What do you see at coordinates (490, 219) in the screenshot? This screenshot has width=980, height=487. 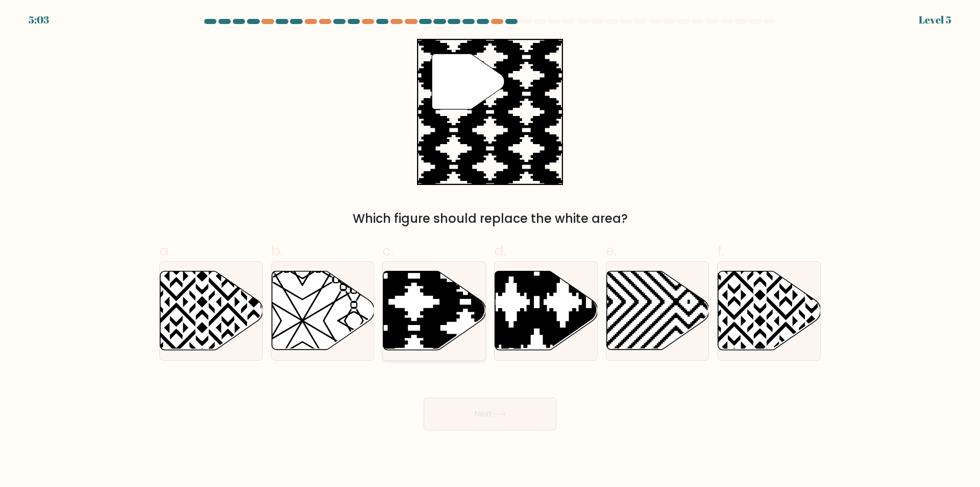 I see `div: Which figure should replace the white area?` at bounding box center [490, 219].